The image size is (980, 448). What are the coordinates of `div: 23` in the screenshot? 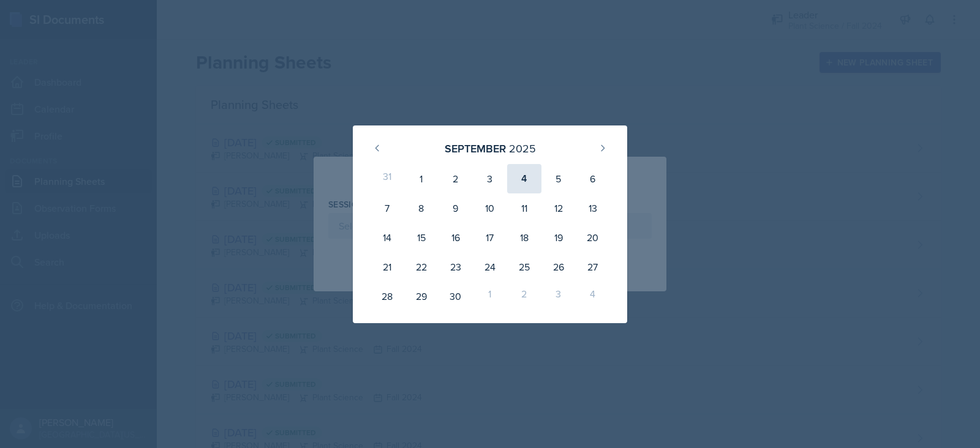 It's located at (456, 267).